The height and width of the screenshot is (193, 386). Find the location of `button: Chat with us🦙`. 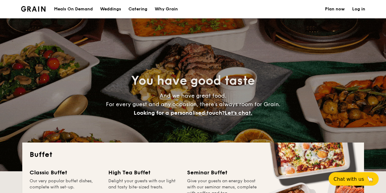

button: Chat with us🦙 is located at coordinates (354, 178).